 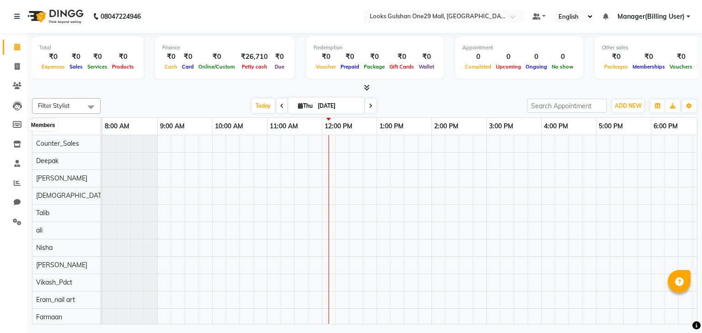 I want to click on div: ₹26,710, so click(x=254, y=57).